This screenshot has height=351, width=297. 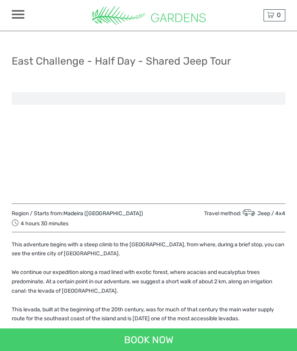 I want to click on h1: East Challenge - Half Day - Shared Jeep Tour, so click(x=121, y=61).